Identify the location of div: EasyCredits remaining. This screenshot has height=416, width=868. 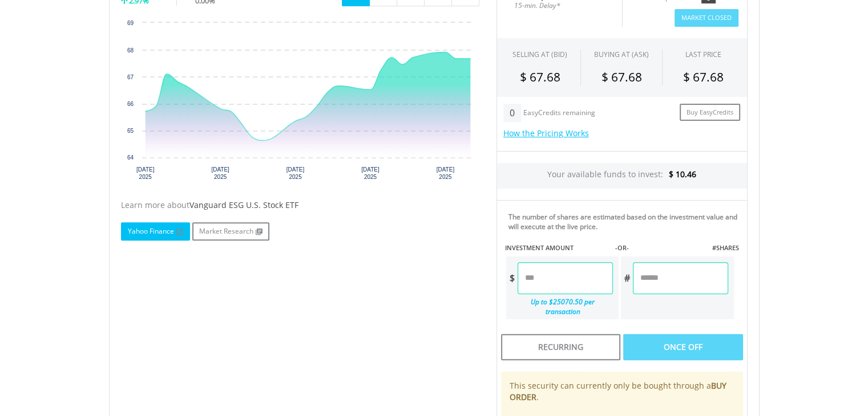
(559, 113).